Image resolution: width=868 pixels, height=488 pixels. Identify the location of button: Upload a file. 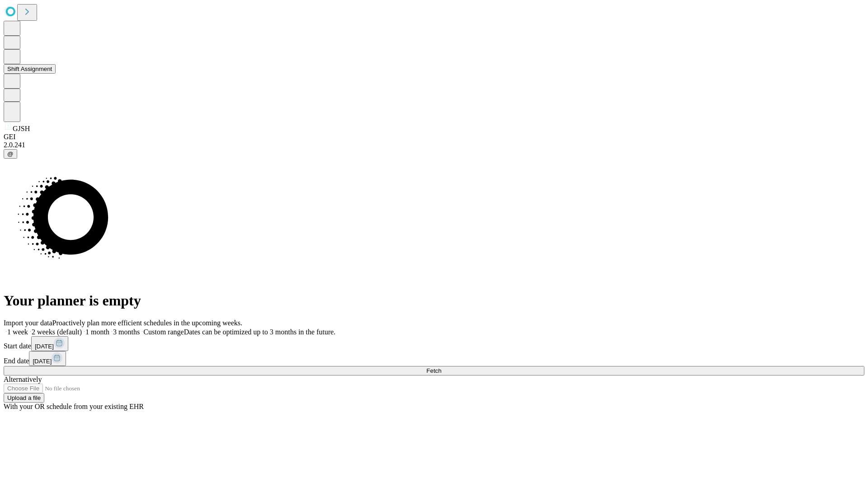
(24, 398).